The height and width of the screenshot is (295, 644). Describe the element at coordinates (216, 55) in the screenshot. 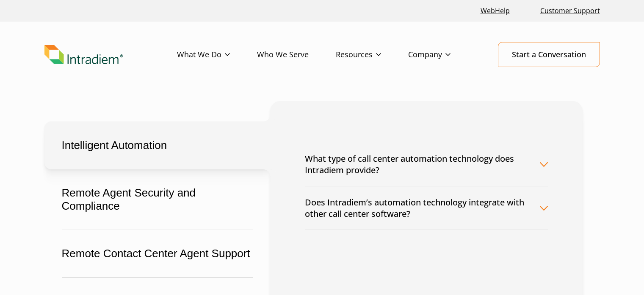

I see `a: What We Do` at that location.